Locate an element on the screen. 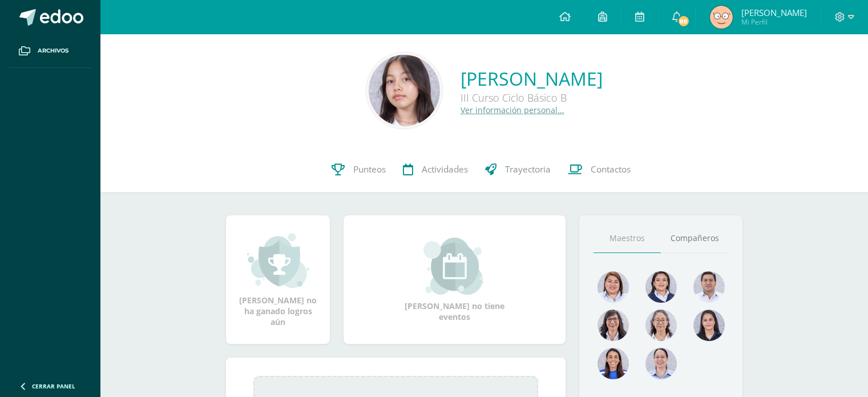 Image resolution: width=868 pixels, height=397 pixels. img: 0e5799bef7dad198813e0c5f14ac62f9.png is located at coordinates (661, 325).